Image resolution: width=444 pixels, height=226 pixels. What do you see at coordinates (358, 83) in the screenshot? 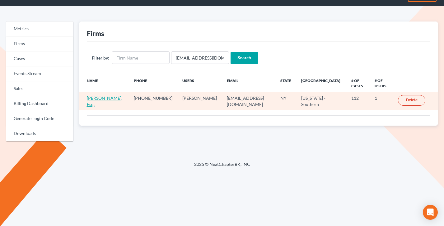
I see `th: # of Cases` at bounding box center [358, 83].